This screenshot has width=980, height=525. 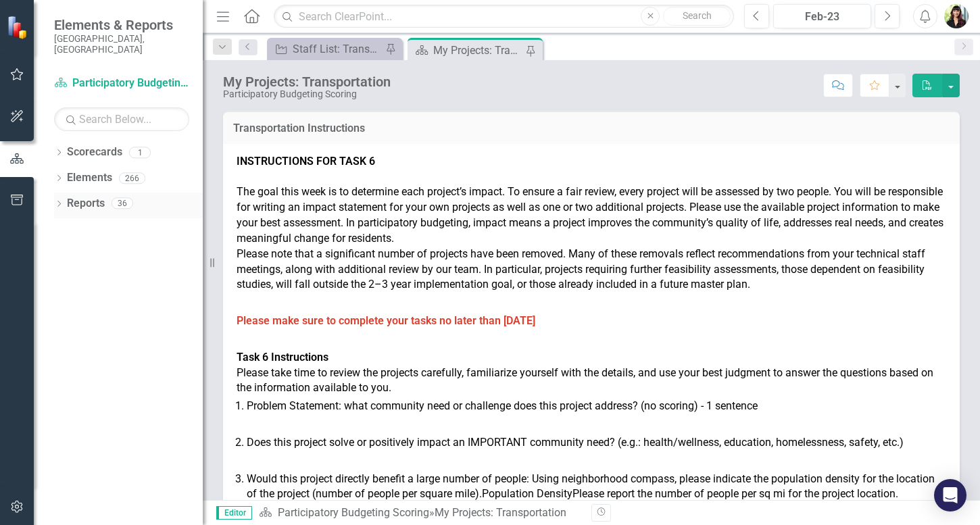 I want to click on span: The goal this week is to determine each project’s impact. To ensure a fair review, every project ..., so click(x=590, y=215).